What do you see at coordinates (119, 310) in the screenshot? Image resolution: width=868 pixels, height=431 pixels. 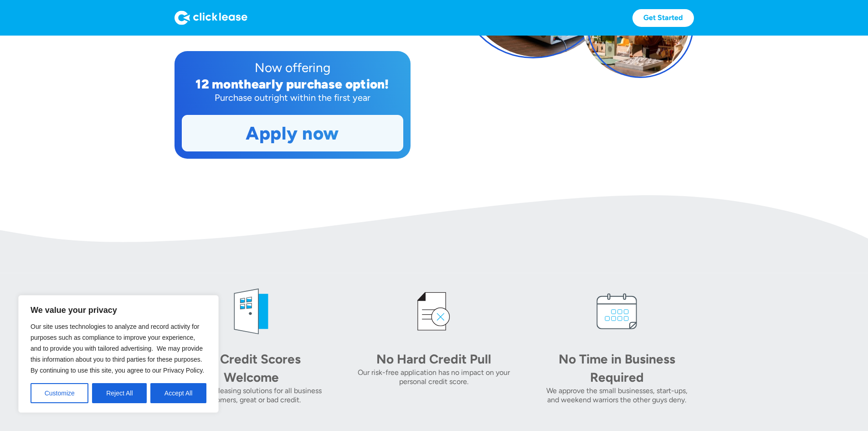 I see `p: We value your privacy` at bounding box center [119, 310].